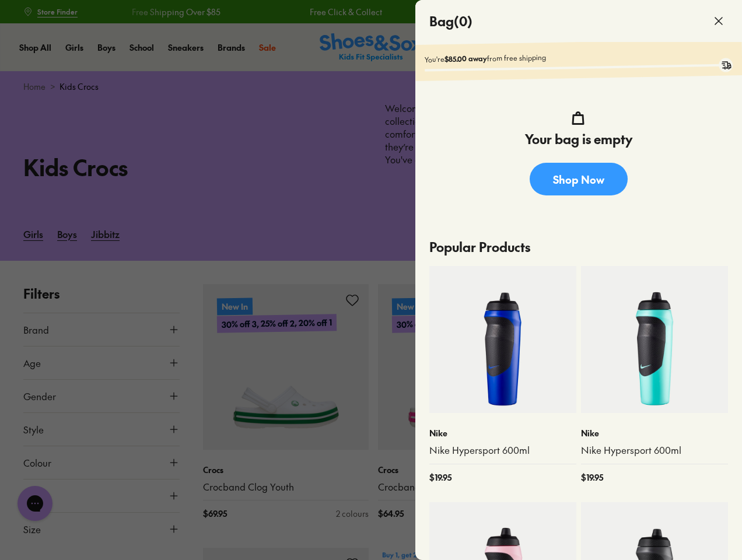 Image resolution: width=742 pixels, height=560 pixels. Describe the element at coordinates (451, 21) in the screenshot. I see `h4: Bag ( 0 )` at that location.